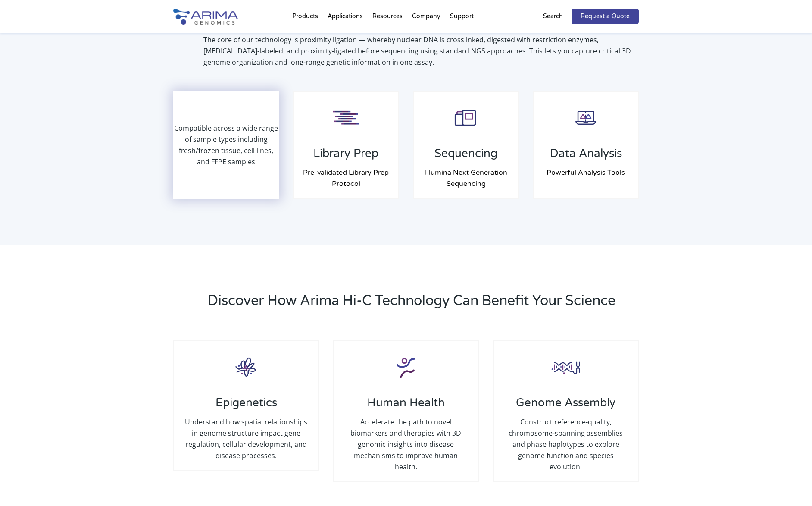  I want to click on h2: Discover How Arima Hi-C Technology Can Benefit Your Science, so click(423, 304).